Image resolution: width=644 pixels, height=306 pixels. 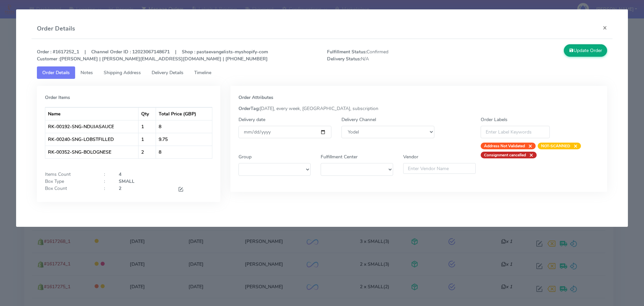 What do you see at coordinates (411, 157) in the screenshot?
I see `label: Vendor` at bounding box center [411, 157].